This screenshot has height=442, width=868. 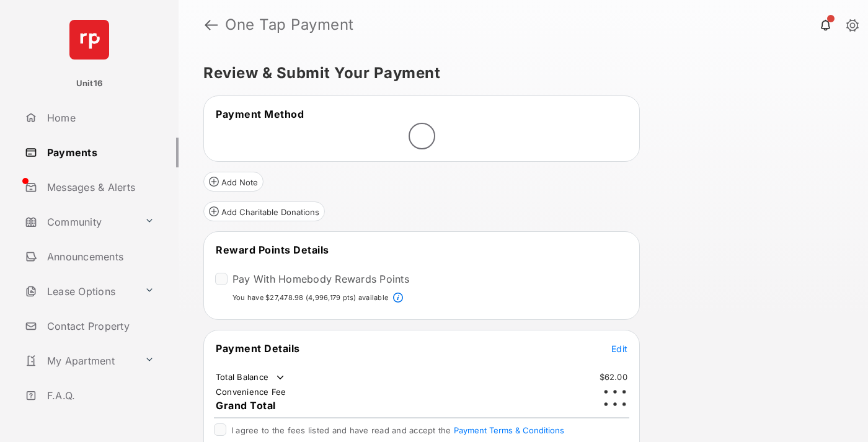 I want to click on p: You have $27,478.98 (4,996,179 pts) available, so click(x=310, y=297).